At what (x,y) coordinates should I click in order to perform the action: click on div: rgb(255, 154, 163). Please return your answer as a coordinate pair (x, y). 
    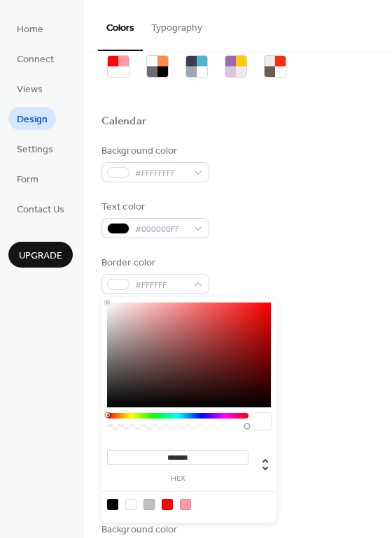
    Looking at the image, I should click on (186, 505).